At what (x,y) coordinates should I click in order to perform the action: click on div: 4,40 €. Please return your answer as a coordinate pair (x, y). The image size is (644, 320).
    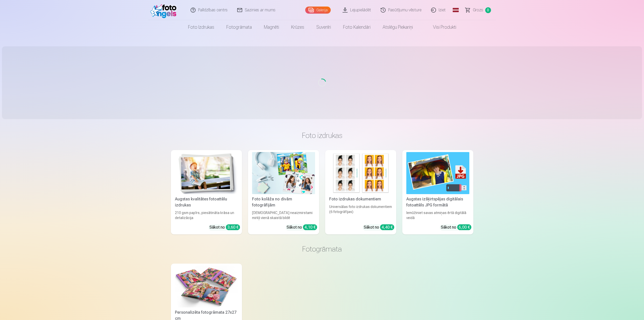
    Looking at the image, I should click on (387, 227).